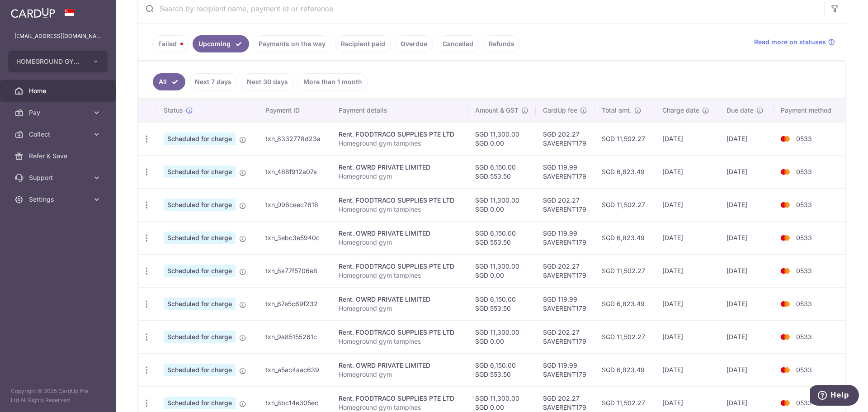 The image size is (868, 412). What do you see at coordinates (58, 200) in the screenshot?
I see `span: Settings` at bounding box center [58, 200].